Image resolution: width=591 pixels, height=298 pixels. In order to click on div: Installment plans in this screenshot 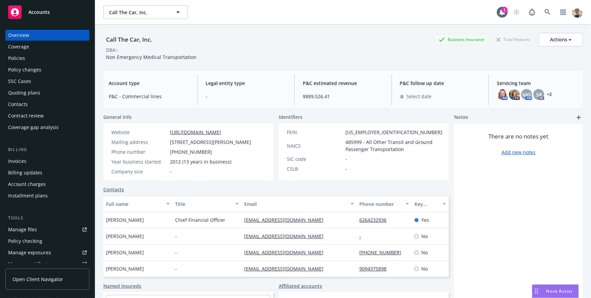, I will do `click(28, 196)`.